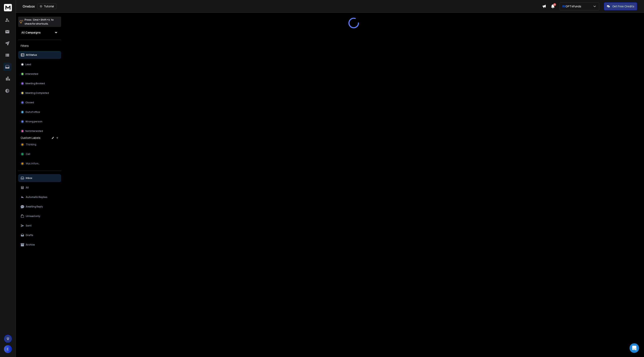  I want to click on p: Inbox, so click(29, 178).